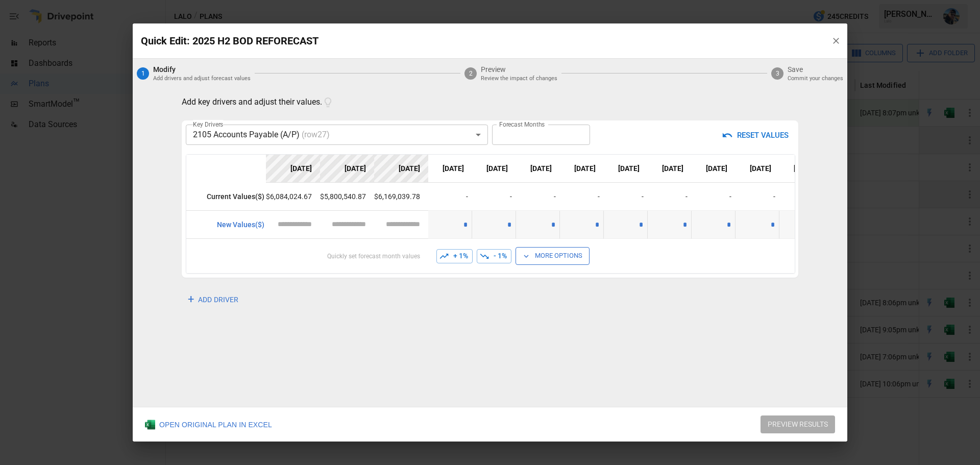  What do you see at coordinates (494, 257) in the screenshot?
I see `button: - 1%` at bounding box center [494, 257].